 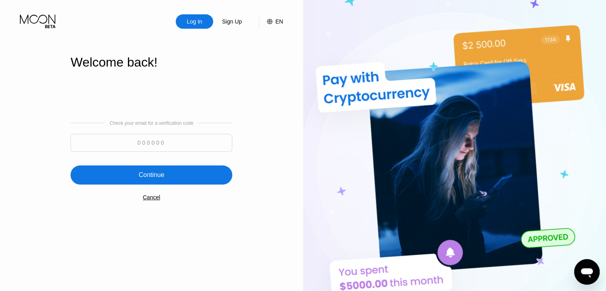 What do you see at coordinates (194, 22) in the screenshot?
I see `div: Log In` at bounding box center [194, 22].